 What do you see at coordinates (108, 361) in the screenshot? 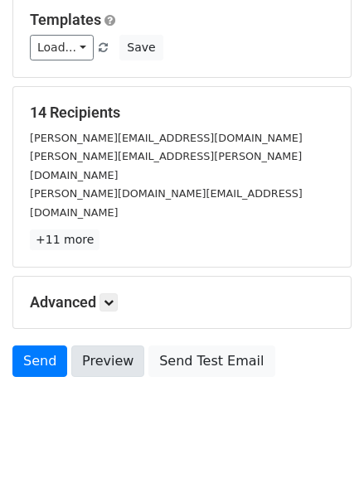
I see `a: Preview` at bounding box center [108, 361].